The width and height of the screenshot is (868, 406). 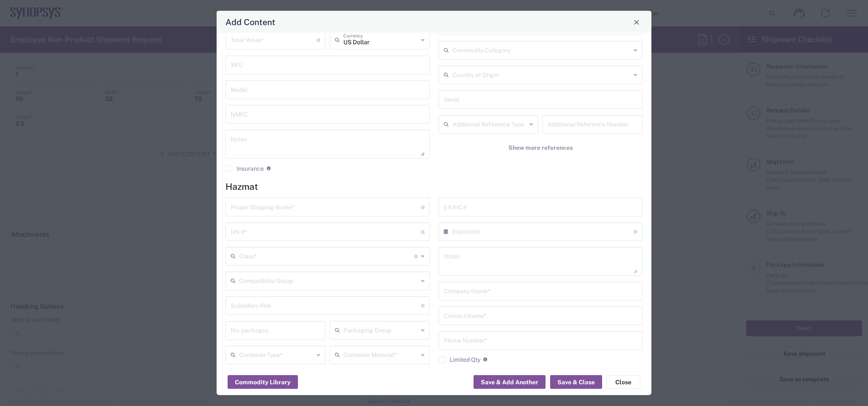 What do you see at coordinates (576, 382) in the screenshot?
I see `button: Save & Close` at bounding box center [576, 382].